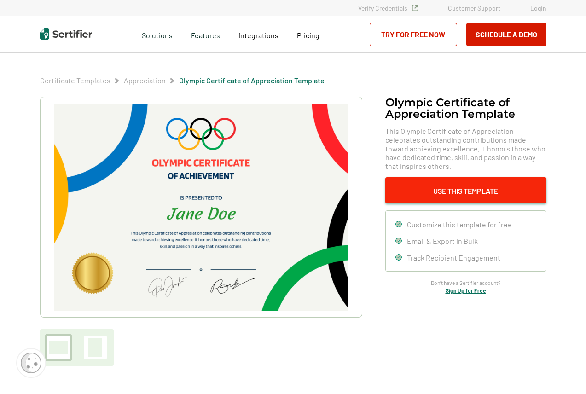 The height and width of the screenshot is (394, 586). I want to click on span: Features, so click(205, 34).